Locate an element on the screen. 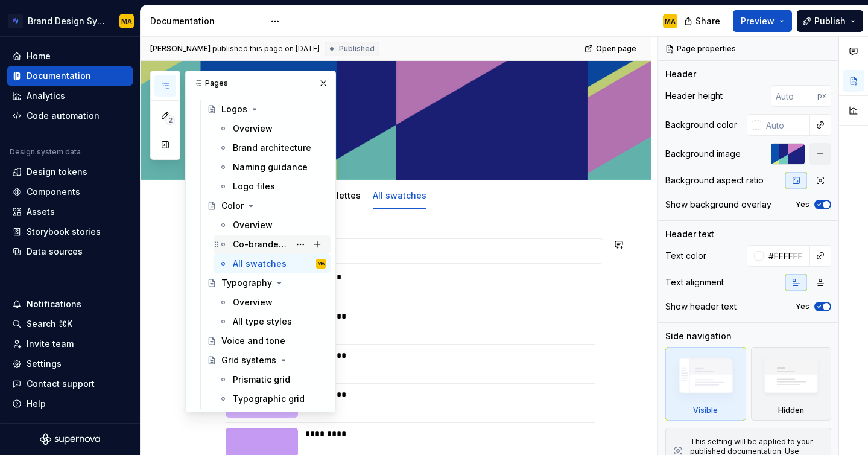  button: Contact support is located at coordinates (70, 384).